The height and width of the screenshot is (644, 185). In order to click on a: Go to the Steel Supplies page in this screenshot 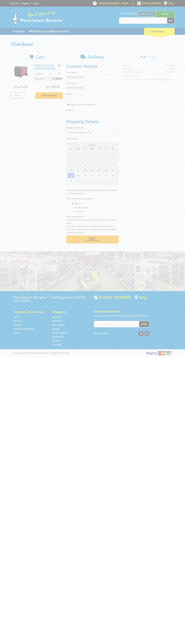, I will do `click(59, 325)`.